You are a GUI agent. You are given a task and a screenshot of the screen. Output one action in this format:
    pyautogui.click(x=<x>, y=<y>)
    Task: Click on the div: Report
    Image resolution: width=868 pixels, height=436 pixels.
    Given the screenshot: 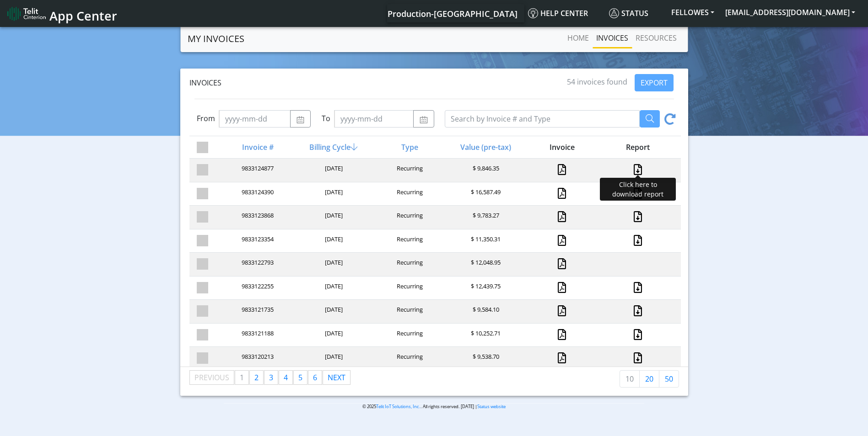 What is the action you would take?
    pyautogui.click(x=637, y=147)
    